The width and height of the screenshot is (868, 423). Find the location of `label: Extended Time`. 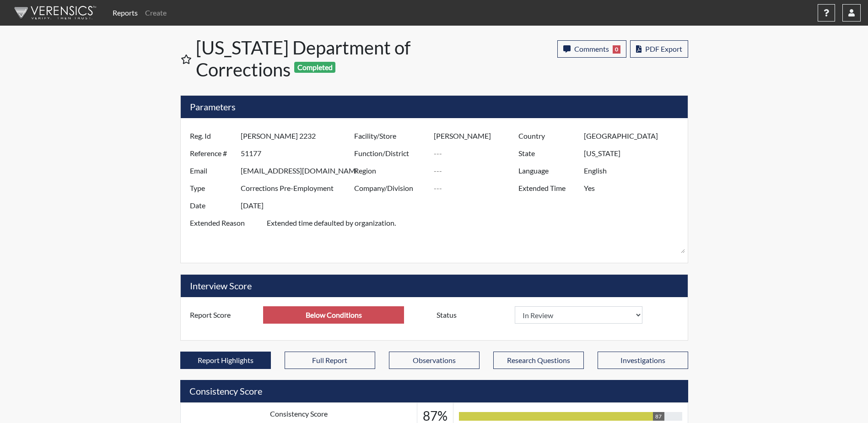

label: Extended Time is located at coordinates (547, 188).